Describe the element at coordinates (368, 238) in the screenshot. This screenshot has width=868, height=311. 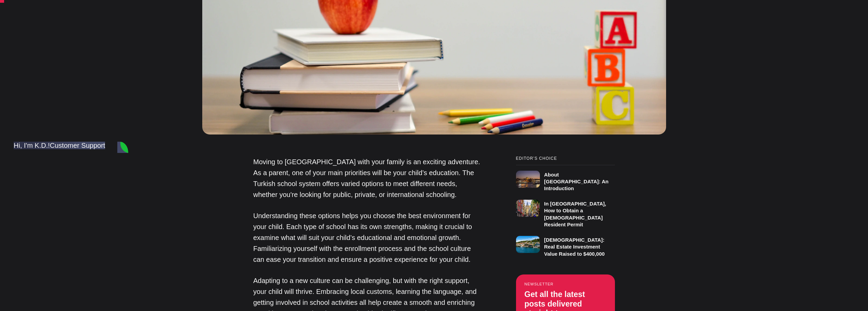
I see `p: Understanding these options helps you choose the best environment for your child. Each type of sc...` at that location.